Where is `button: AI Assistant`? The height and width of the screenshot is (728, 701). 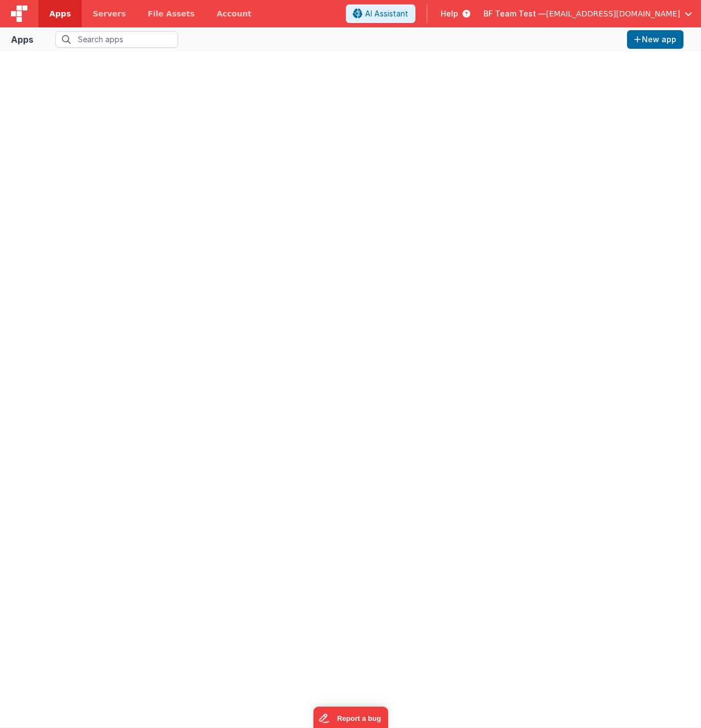 button: AI Assistant is located at coordinates (381, 14).